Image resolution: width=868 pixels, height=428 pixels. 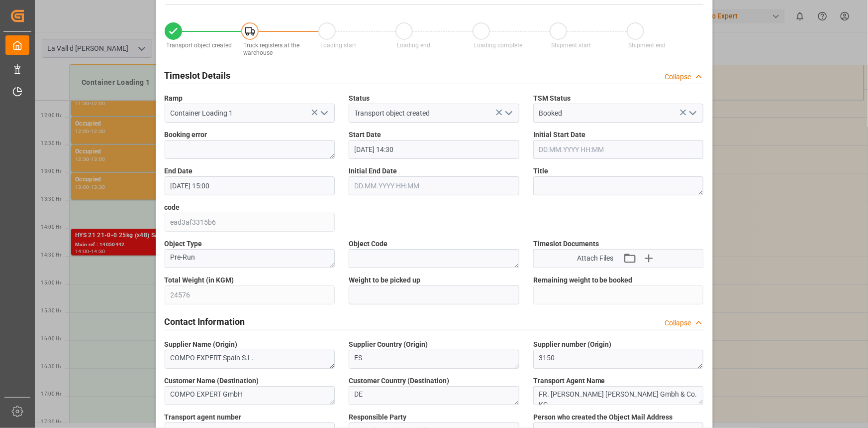 What do you see at coordinates (569, 380) in the screenshot?
I see `span: Transport Agent Name` at bounding box center [569, 380].